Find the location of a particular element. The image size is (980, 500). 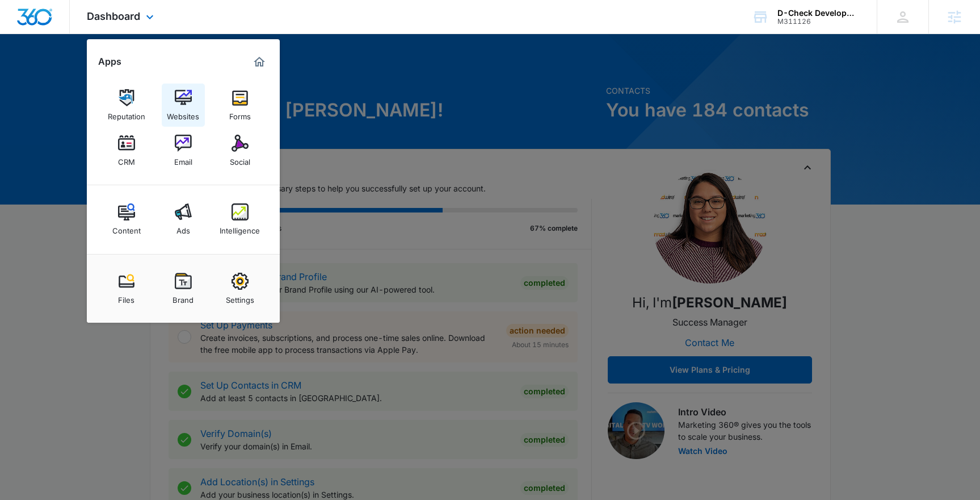

div: account id is located at coordinates (819, 22).